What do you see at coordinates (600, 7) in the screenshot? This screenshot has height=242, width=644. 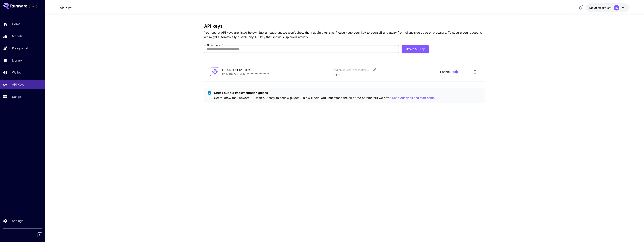 I see `div: $0.00` at bounding box center [600, 7].